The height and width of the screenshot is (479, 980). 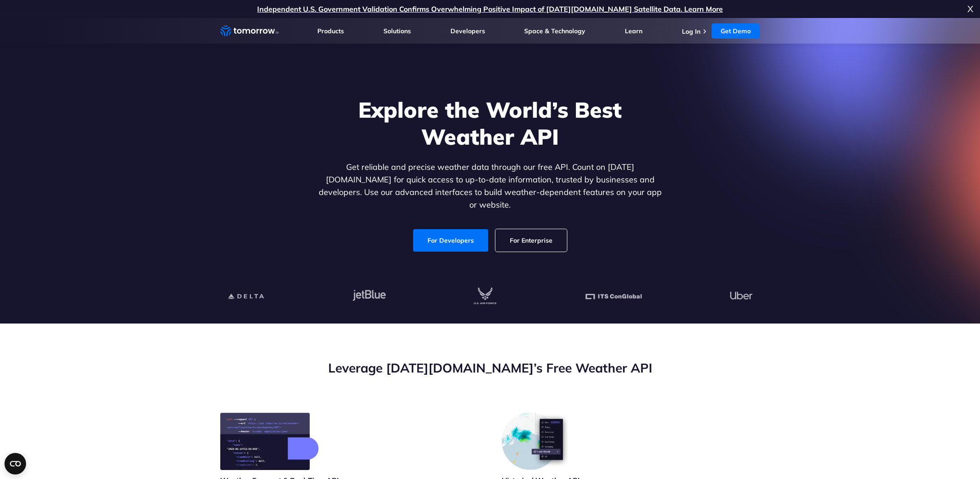 What do you see at coordinates (450, 240) in the screenshot?
I see `a: For Developers` at bounding box center [450, 240].